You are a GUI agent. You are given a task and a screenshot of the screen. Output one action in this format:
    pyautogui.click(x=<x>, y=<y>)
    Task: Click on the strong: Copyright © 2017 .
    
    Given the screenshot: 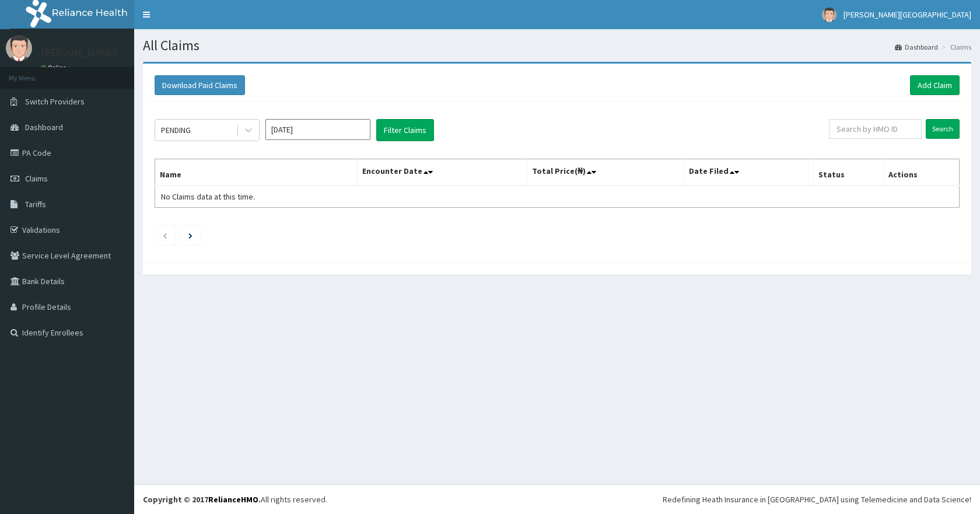 What is the action you would take?
    pyautogui.click(x=202, y=499)
    